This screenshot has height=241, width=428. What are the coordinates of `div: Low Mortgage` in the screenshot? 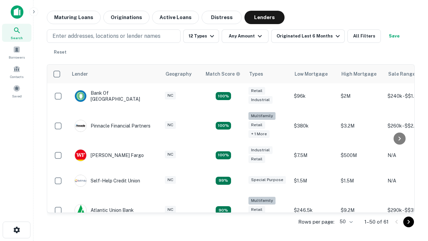 It's located at (311, 74).